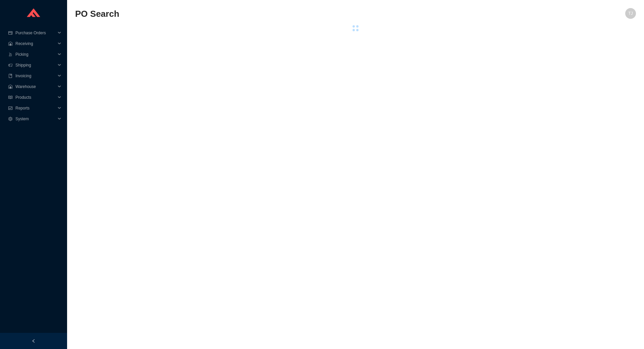 This screenshot has width=644, height=349. What do you see at coordinates (33, 341) in the screenshot?
I see `span: left` at bounding box center [33, 341].